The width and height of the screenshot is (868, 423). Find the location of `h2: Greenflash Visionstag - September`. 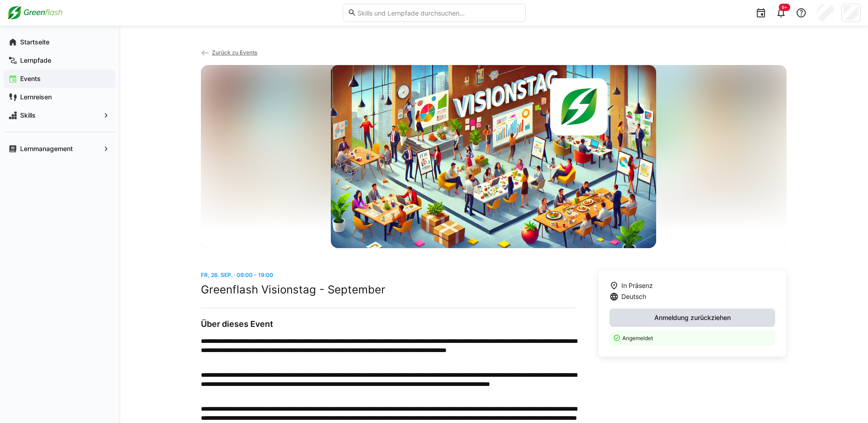

h2: Greenflash Visionstag - September is located at coordinates (389, 290).